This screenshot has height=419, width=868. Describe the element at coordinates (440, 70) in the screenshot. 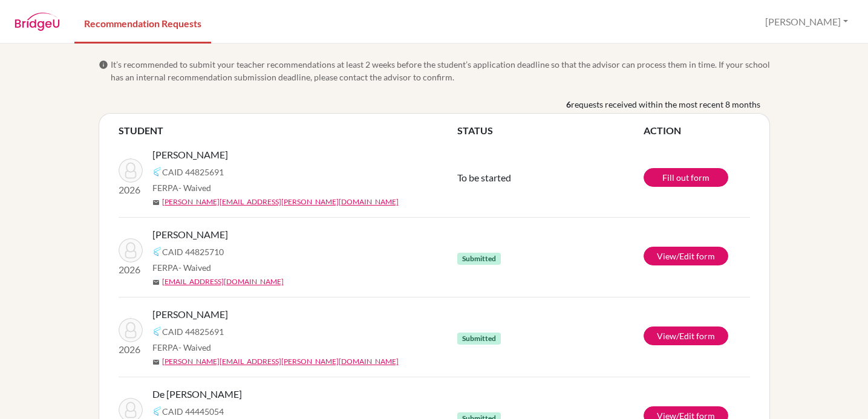

I see `span: It’s recommended to submit your teacher recommendations at least 2 weeks before the student’s app...` at that location.